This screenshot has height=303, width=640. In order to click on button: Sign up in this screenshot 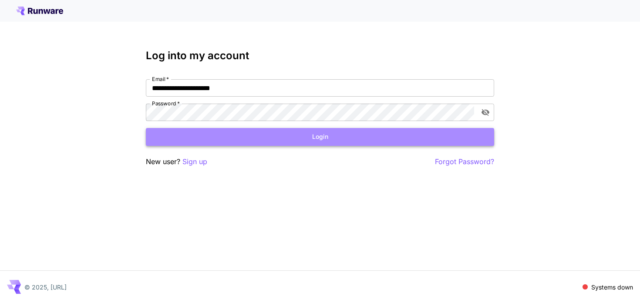, I will do `click(195, 162)`.